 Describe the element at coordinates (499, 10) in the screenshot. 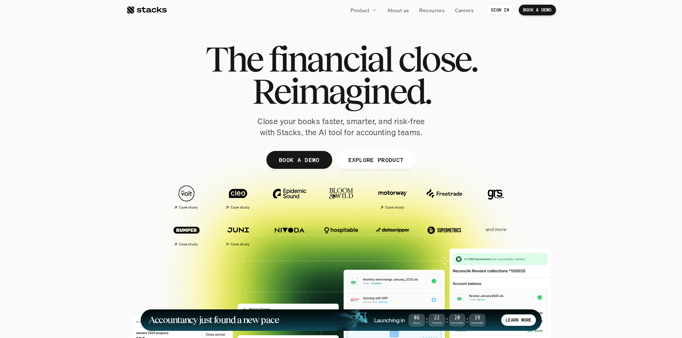

I see `p: SIGN IN` at that location.